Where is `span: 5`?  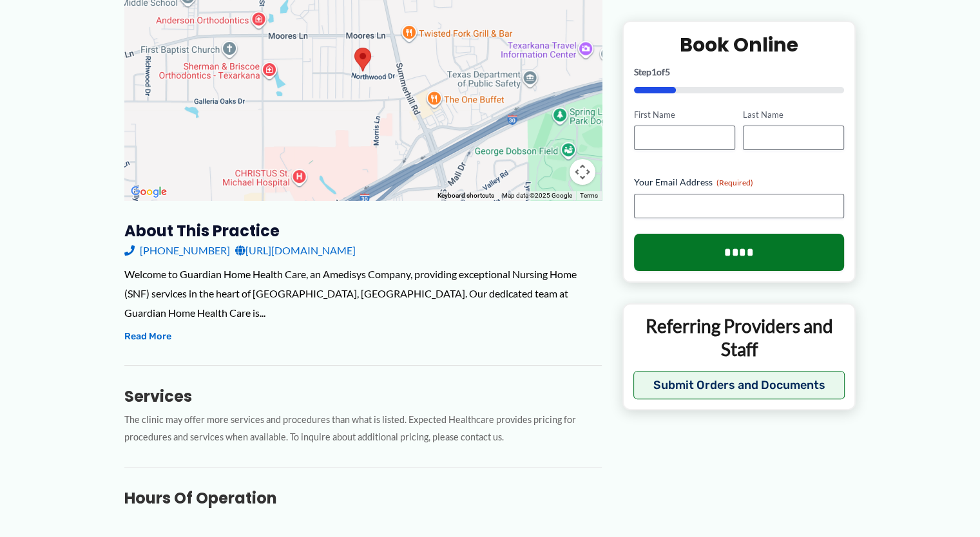
span: 5 is located at coordinates (667, 71).